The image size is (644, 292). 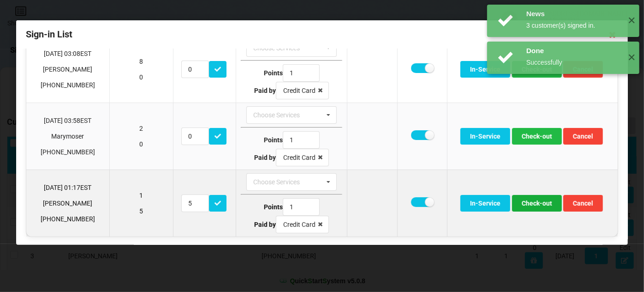 What do you see at coordinates (574, 14) in the screenshot?
I see `div: News` at bounding box center [574, 14].